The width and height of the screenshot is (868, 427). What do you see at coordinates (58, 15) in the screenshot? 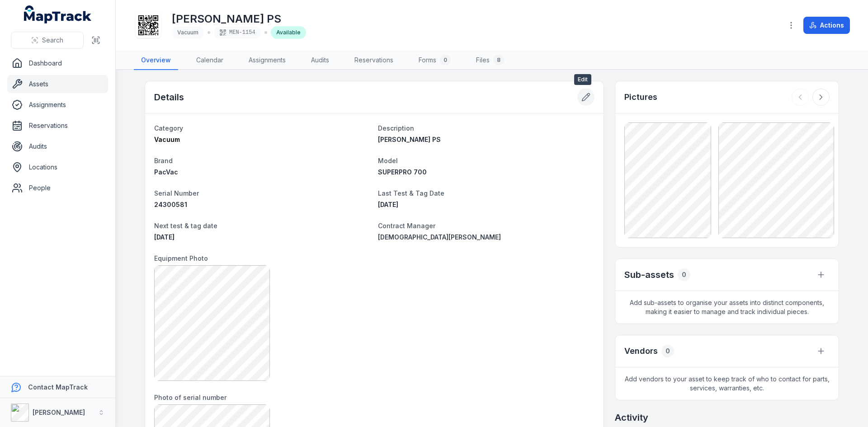
I see `a: MapTrack` at bounding box center [58, 15].